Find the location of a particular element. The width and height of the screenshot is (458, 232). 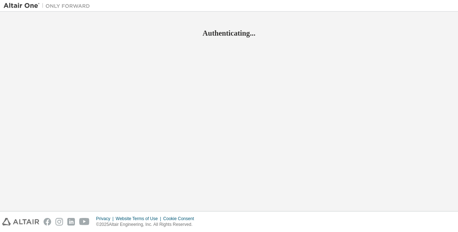

img: linkedin.svg is located at coordinates (71, 221).